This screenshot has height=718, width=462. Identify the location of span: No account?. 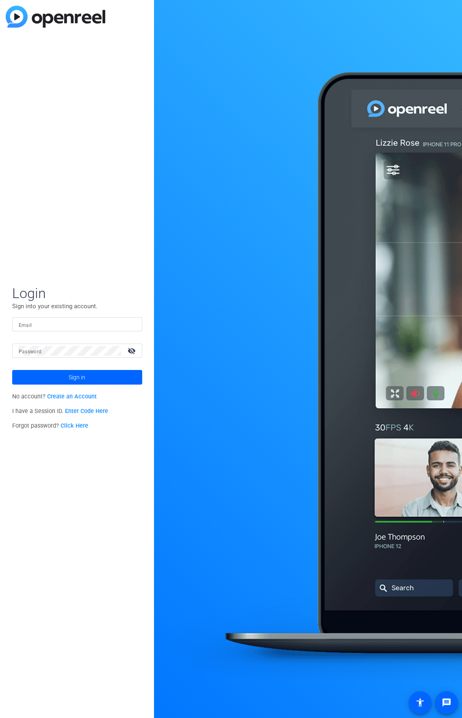
(54, 396).